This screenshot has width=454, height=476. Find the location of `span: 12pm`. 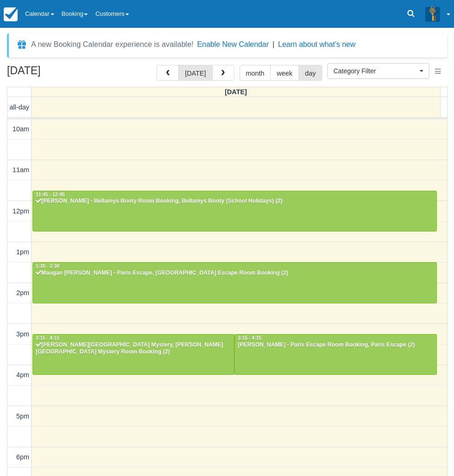

span: 12pm is located at coordinates (21, 211).